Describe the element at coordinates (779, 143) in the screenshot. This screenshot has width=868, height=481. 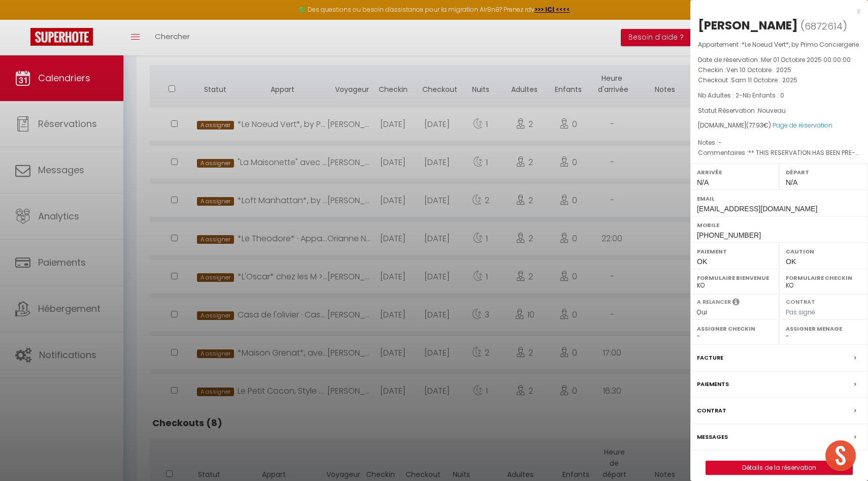
I see `p: Notes :` at that location.